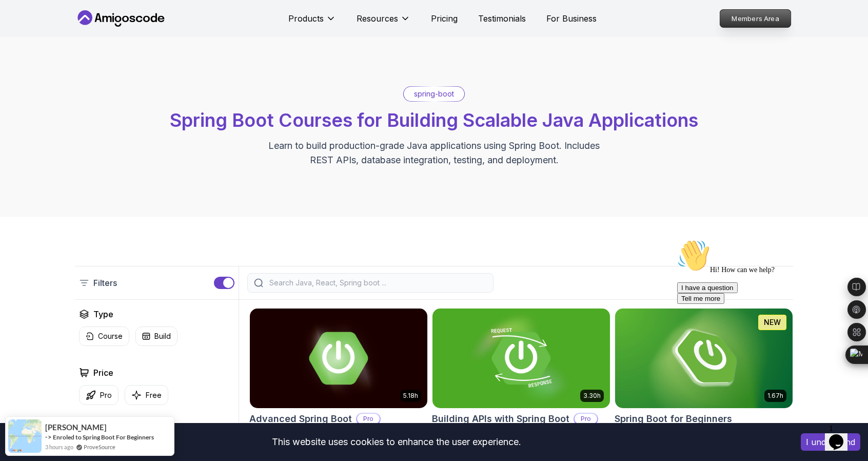 The height and width of the screenshot is (461, 868). Describe the element at coordinates (434, 120) in the screenshot. I see `span: Spring Boot Courses for Building Scalable Java Applications` at that location.